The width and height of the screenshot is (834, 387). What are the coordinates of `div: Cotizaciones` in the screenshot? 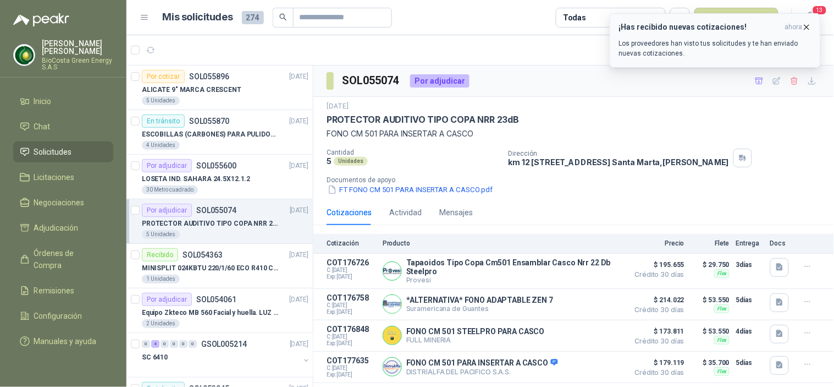 It's located at (349, 212).